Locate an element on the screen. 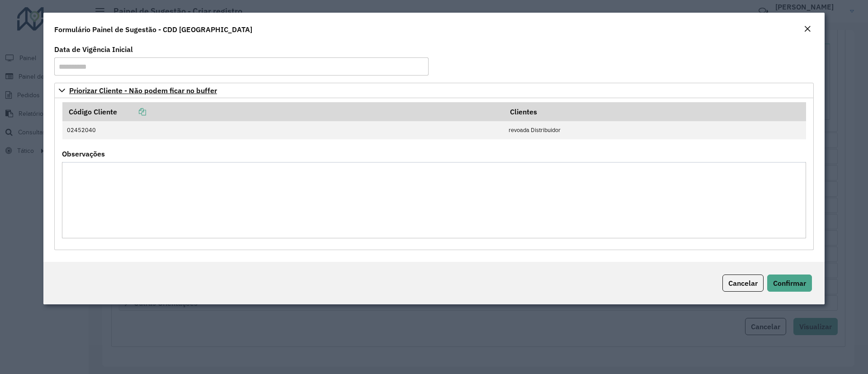 The height and width of the screenshot is (374, 868). a: Copiar is located at coordinates (132, 111).